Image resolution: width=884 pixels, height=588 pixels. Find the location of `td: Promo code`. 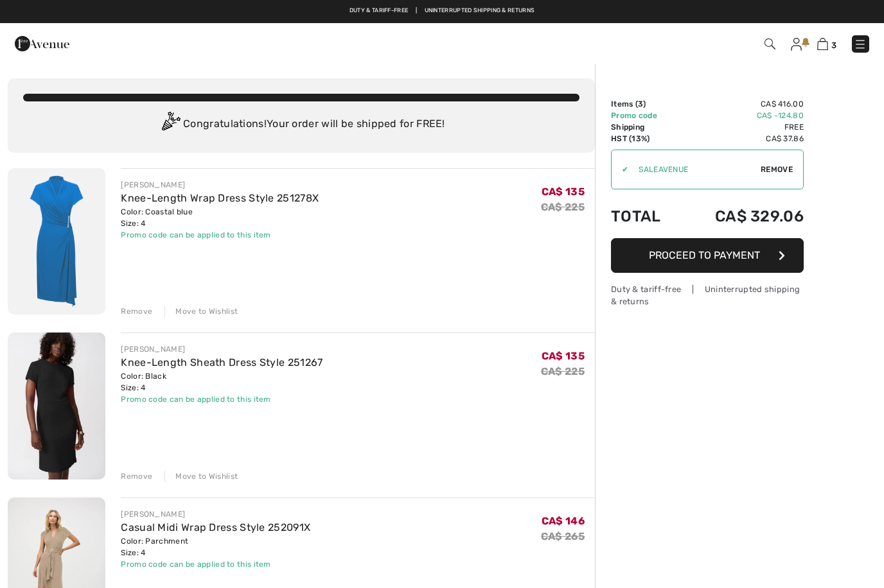

td: Promo code is located at coordinates (646, 115).